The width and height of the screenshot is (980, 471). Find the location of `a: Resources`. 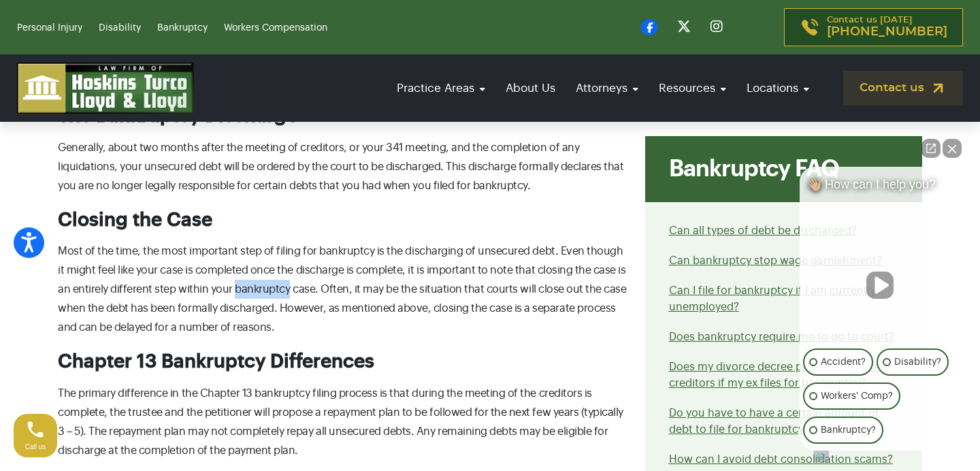

a: Resources is located at coordinates (692, 88).